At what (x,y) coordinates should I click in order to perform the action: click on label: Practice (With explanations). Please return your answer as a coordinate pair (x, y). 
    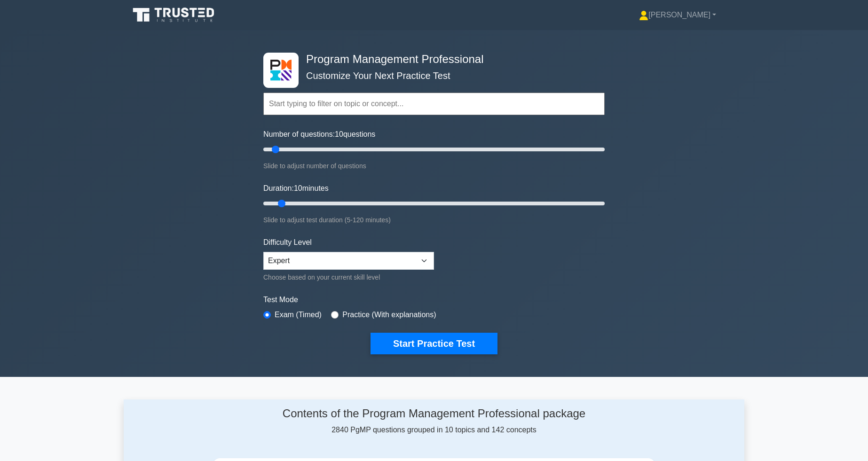
    Looking at the image, I should click on (389, 315).